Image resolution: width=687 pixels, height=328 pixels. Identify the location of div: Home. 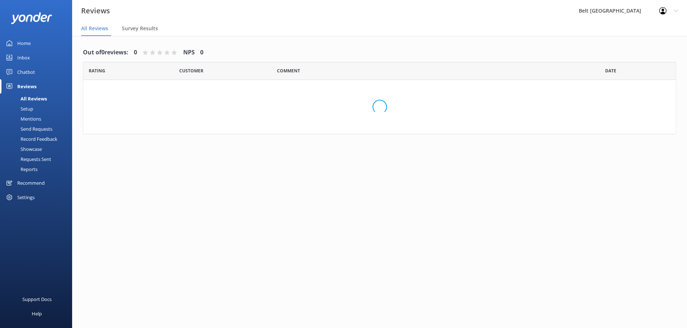
(24, 43).